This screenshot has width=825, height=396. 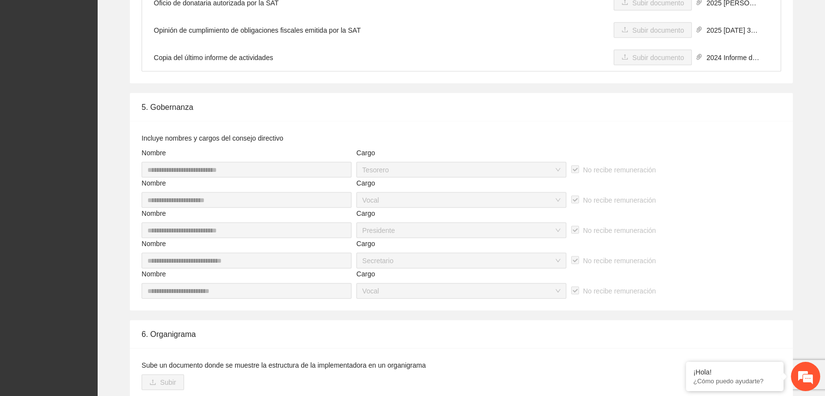 What do you see at coordinates (95, 284) in the screenshot?
I see `textarea: Escriba su mensaje y pulse “Intro”` at bounding box center [95, 284].